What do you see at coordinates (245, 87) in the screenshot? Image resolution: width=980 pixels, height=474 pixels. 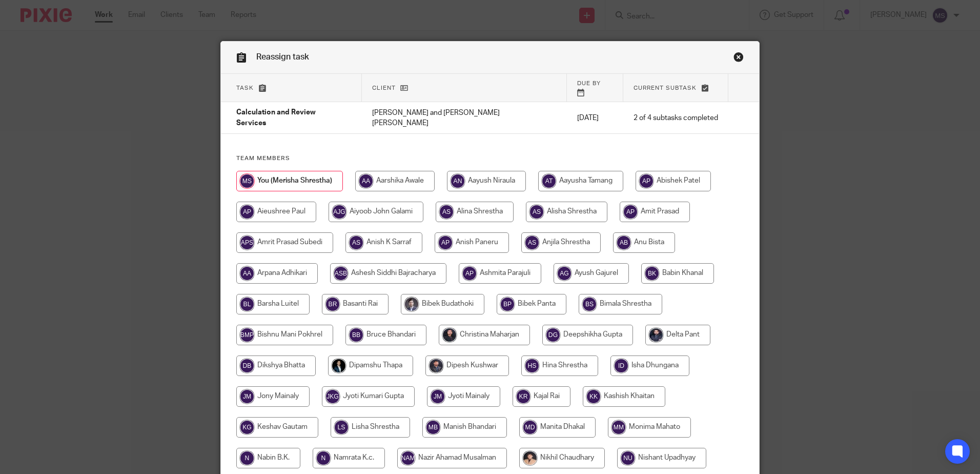 I see `span: Task` at bounding box center [245, 87].